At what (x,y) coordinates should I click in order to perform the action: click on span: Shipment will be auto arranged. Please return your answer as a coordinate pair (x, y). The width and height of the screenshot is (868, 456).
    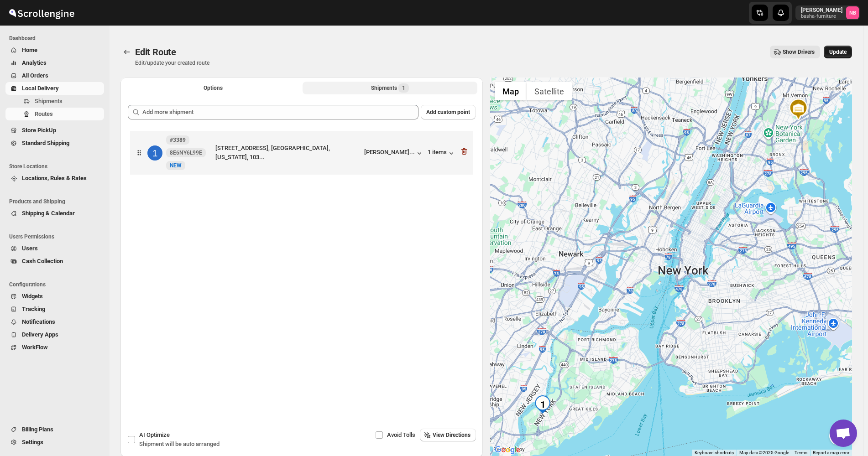
    Looking at the image, I should click on (179, 444).